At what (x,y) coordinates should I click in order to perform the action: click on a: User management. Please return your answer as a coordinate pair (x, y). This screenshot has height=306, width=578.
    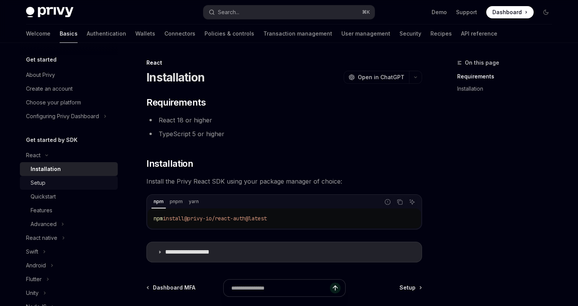
    Looking at the image, I should click on (366, 34).